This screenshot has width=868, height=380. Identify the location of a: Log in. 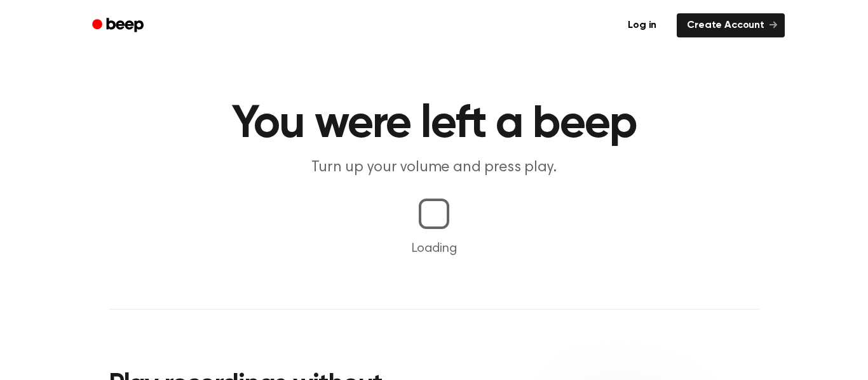
(642, 25).